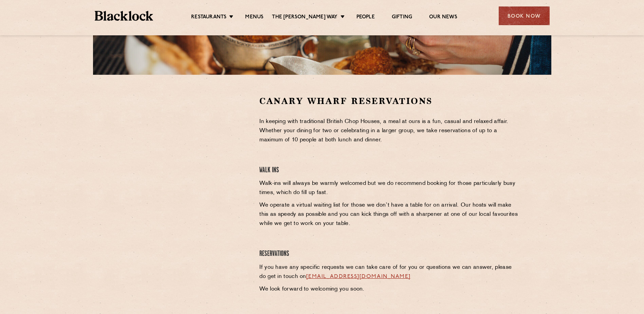 Image resolution: width=644 pixels, height=314 pixels. What do you see at coordinates (389, 188) in the screenshot?
I see `p: Walk-ins will always be warmly welcomed but we do recommend booking for those particularly busy t...` at bounding box center [389, 188].